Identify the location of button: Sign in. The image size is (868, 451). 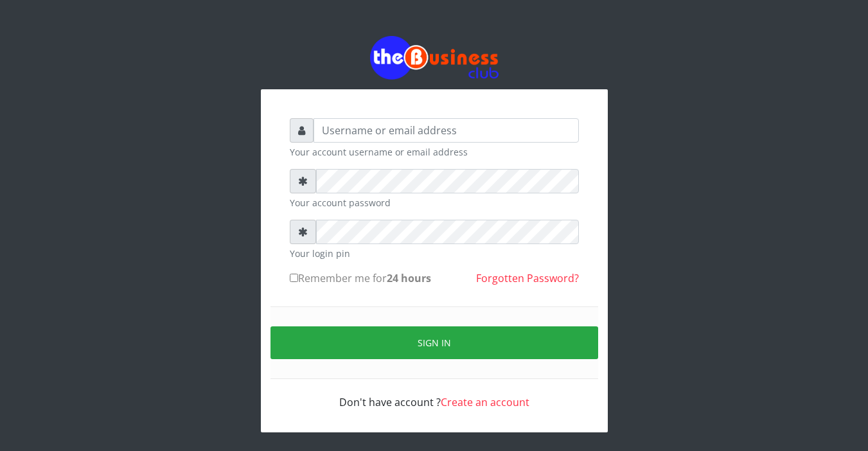
(434, 343).